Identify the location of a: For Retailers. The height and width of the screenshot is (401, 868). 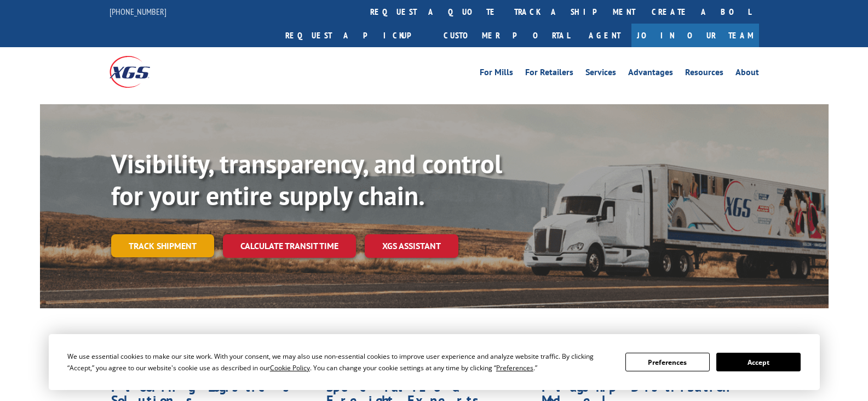
(550, 74).